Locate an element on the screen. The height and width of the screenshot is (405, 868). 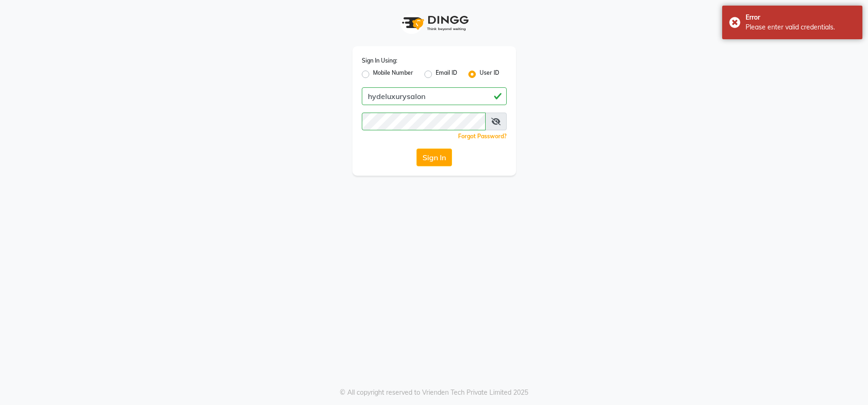
label: Mobile Number is located at coordinates (393, 74).